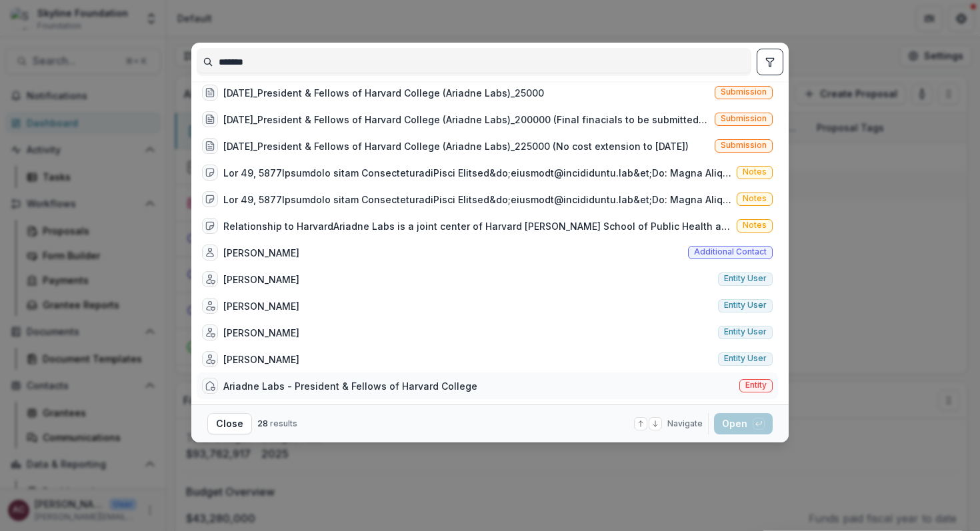 The image size is (980, 531). I want to click on span: Entity, so click(756, 385).